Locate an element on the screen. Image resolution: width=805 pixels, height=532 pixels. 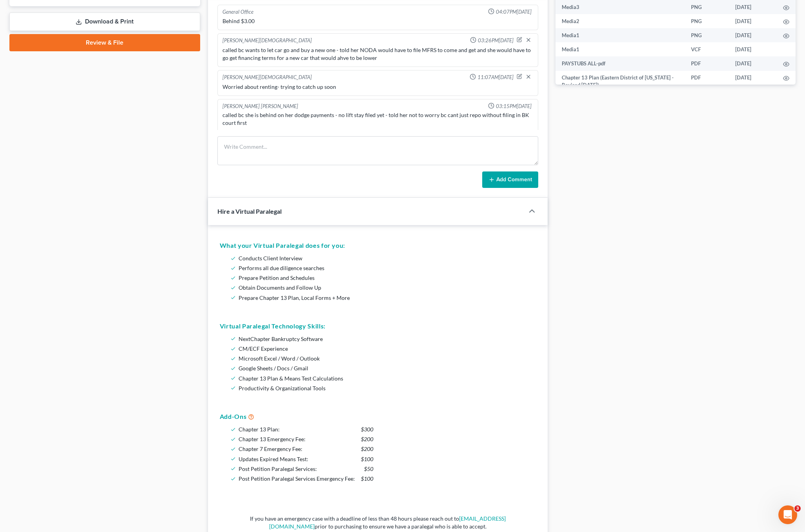
div: Behind $3.00 is located at coordinates (378, 21).